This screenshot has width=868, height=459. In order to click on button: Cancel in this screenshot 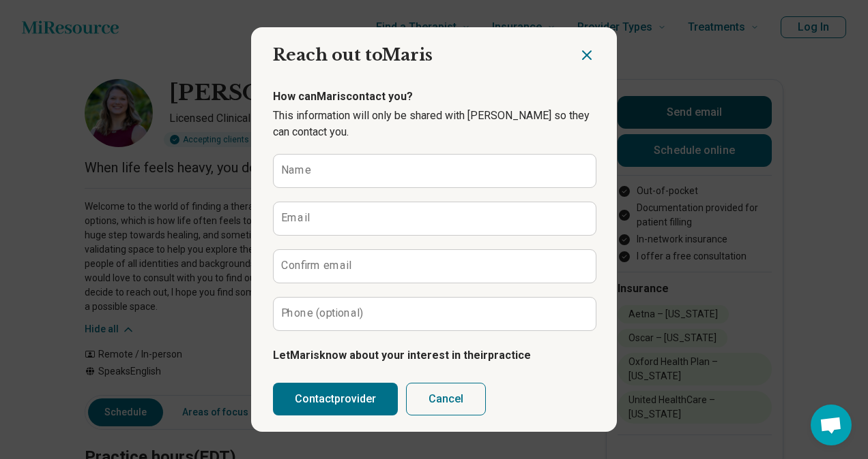, I will do `click(446, 399)`.